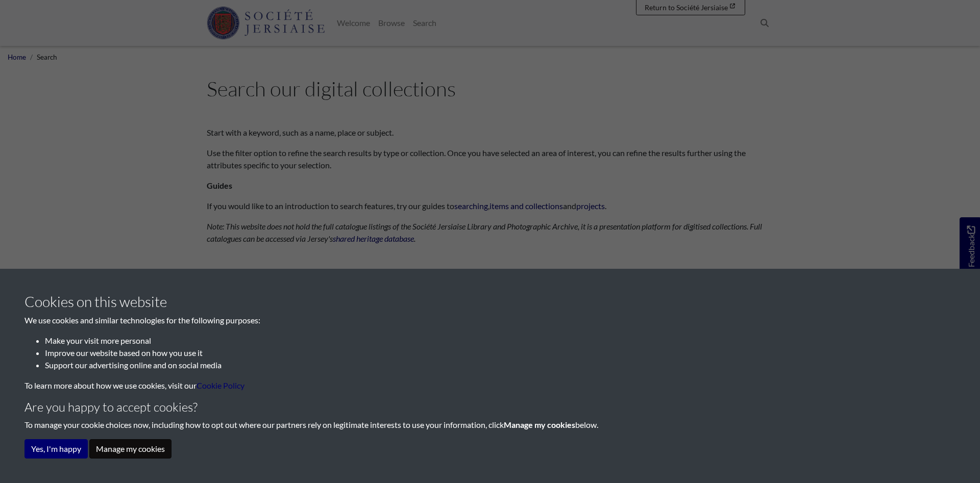 The width and height of the screenshot is (980, 483). I want to click on h3: Cookies on this website, so click(490, 302).